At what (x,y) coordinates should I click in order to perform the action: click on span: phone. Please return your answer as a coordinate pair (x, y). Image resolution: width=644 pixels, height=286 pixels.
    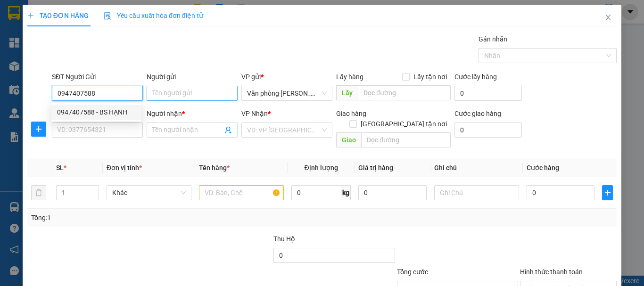
    Looking at the image, I should click on (58, 38).